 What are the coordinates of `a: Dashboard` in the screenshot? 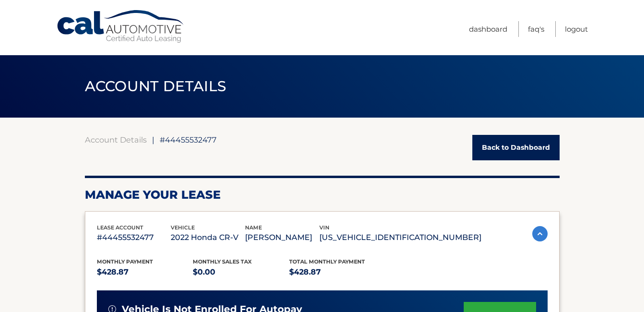 It's located at (488, 29).